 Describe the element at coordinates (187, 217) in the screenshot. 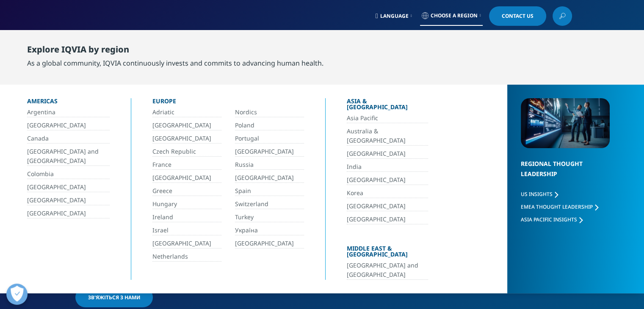

I see `a: Ireland` at that location.